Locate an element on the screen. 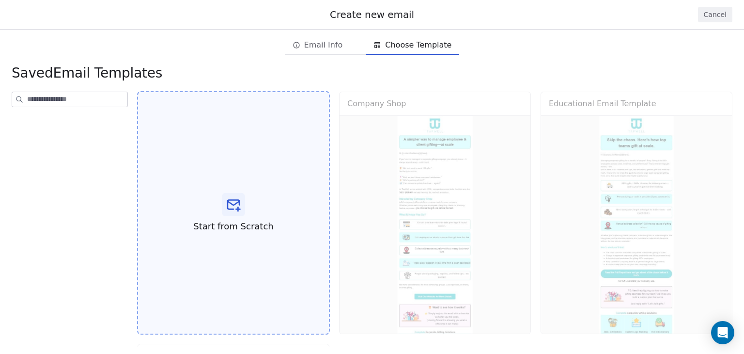  span: Email Info is located at coordinates (324, 45).